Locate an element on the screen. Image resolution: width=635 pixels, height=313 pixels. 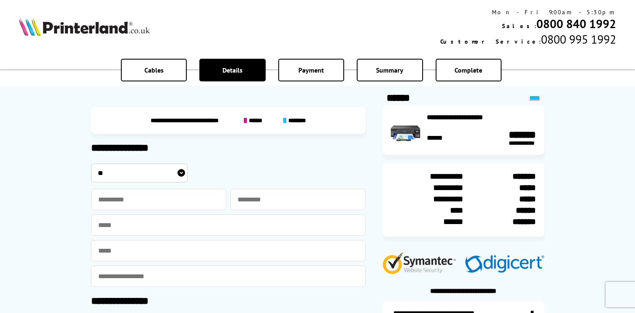
span: Summary is located at coordinates (390, 70).